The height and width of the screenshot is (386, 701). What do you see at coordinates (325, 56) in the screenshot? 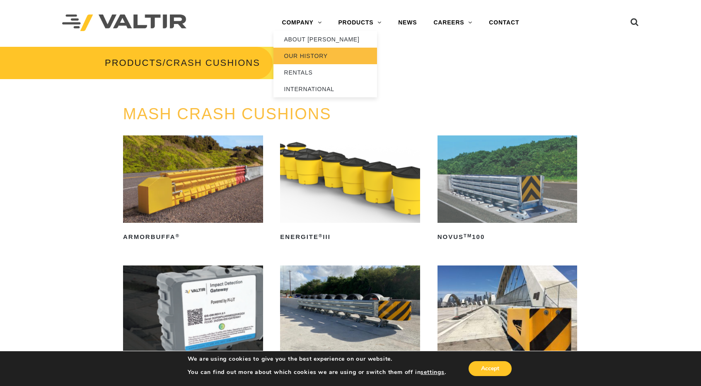
I see `a: OUR HISTORY` at bounding box center [325, 56].